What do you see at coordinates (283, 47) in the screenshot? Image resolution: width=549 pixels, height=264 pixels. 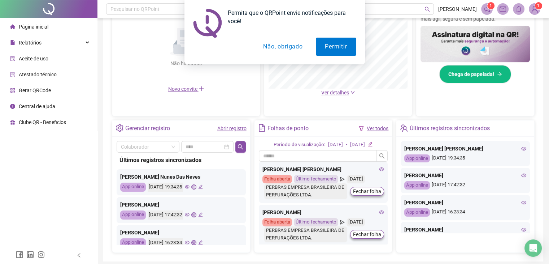 I see `button: Não, obrigado` at bounding box center [283, 47].